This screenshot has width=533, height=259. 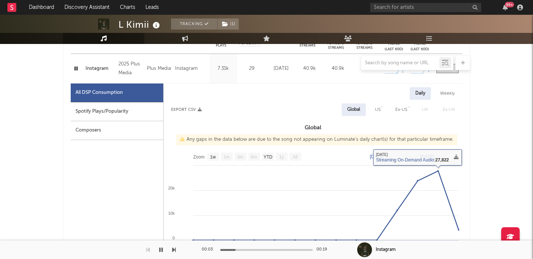 I want to click on button: 99+, so click(x=505, y=7).